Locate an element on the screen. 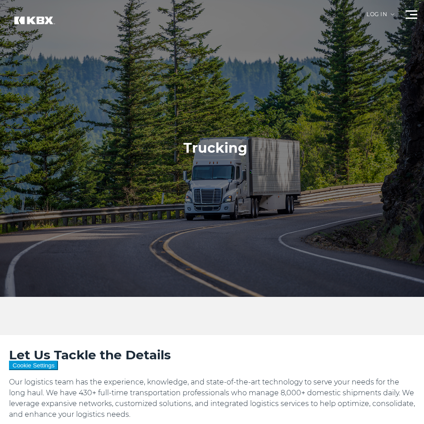  p: Our logistics team has the experience, knowledge, and state-of-the-art technology to serve your n... is located at coordinates (212, 399).